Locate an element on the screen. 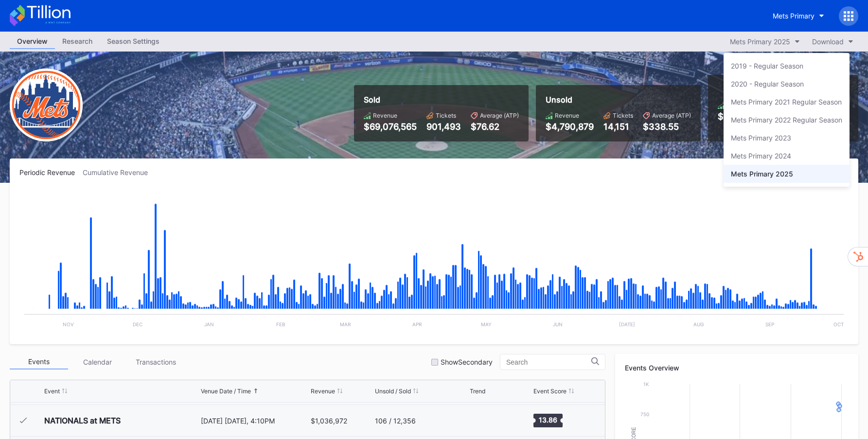 The width and height of the screenshot is (868, 439). div: 2020 - Regular Season is located at coordinates (767, 84).